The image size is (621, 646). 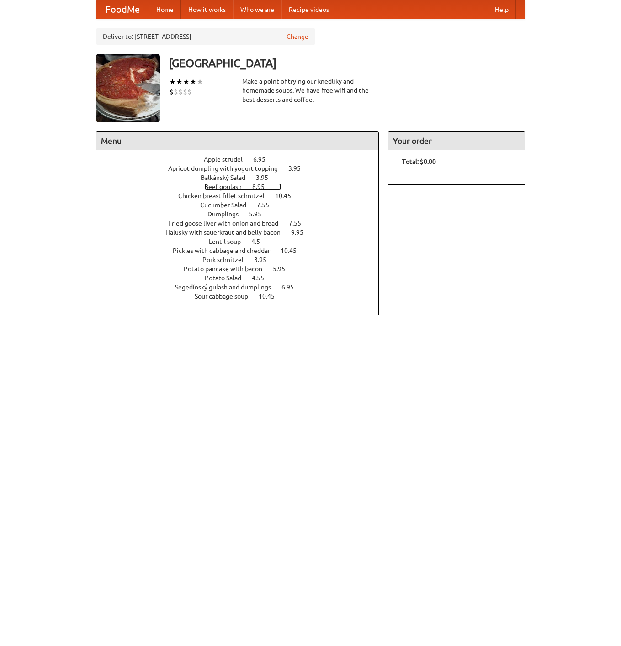 What do you see at coordinates (242, 260) in the screenshot?
I see `a: Pork schnitzel 3.95` at bounding box center [242, 260].